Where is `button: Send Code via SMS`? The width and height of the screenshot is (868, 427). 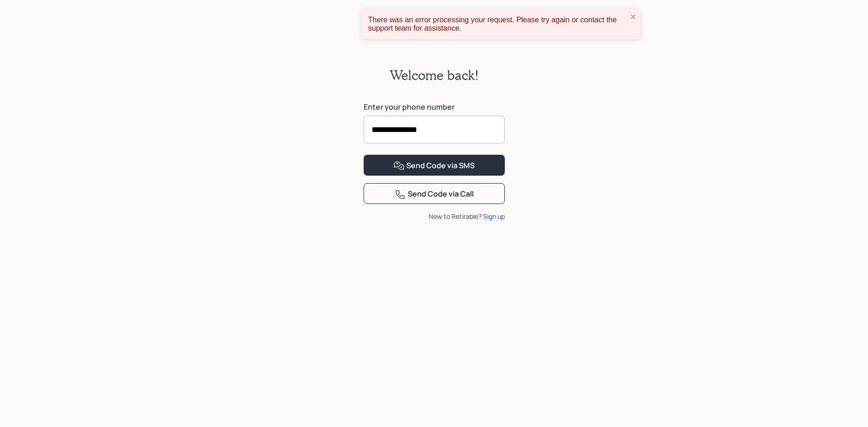 button: Send Code via SMS is located at coordinates (434, 165).